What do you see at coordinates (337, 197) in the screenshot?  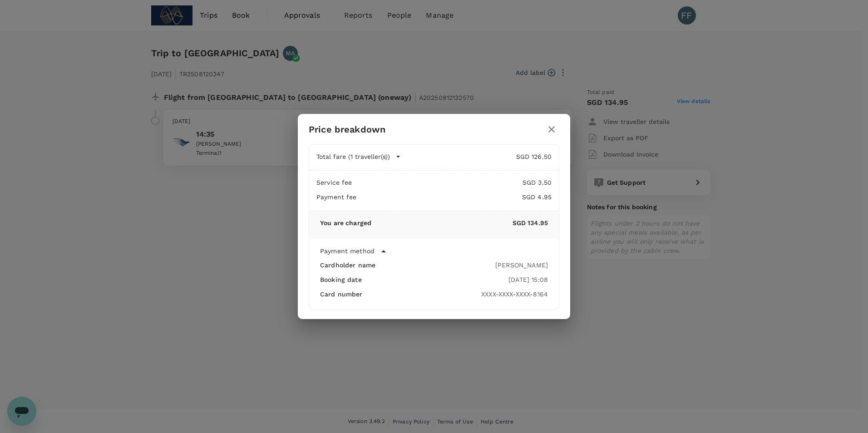 I see `p: Payment fee` at bounding box center [337, 197].